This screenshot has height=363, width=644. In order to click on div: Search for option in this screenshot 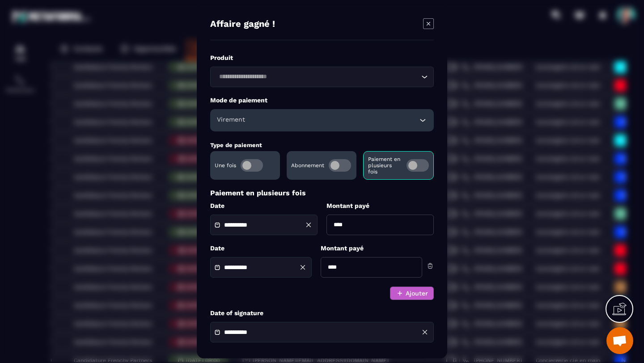, I will do `click(322, 77)`.